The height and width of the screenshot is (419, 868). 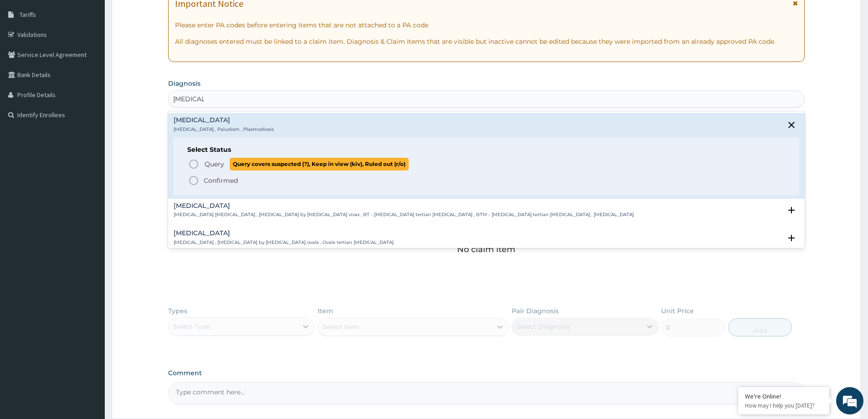 What do you see at coordinates (100, 57) in the screenshot?
I see `div: Chat with us now` at bounding box center [100, 57].